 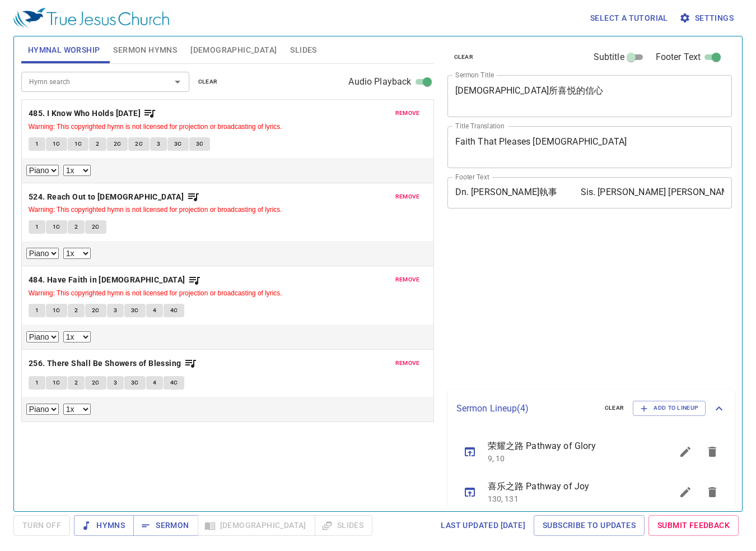 What do you see at coordinates (92, 18) in the screenshot?
I see `img: True Jesus Church` at bounding box center [92, 18].